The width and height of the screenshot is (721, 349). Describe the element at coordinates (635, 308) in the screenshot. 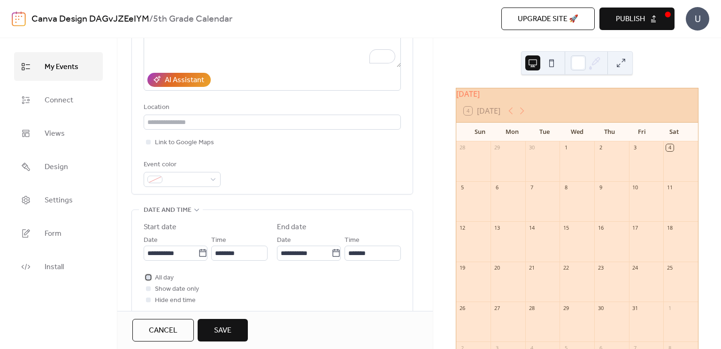

I see `div: 31` at that location.